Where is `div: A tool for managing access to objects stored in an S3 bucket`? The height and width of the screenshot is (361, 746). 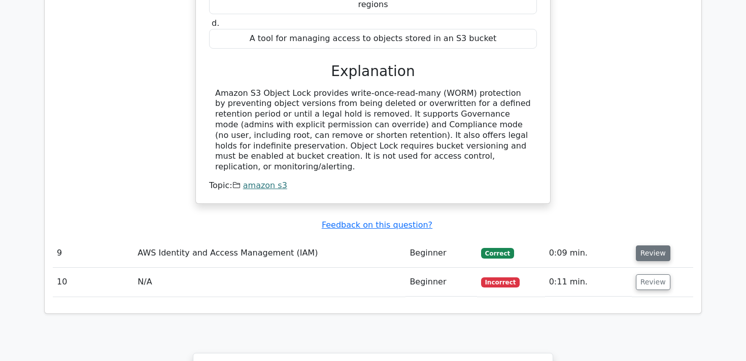 div: A tool for managing access to objects stored in an S3 bucket is located at coordinates (373, 39).